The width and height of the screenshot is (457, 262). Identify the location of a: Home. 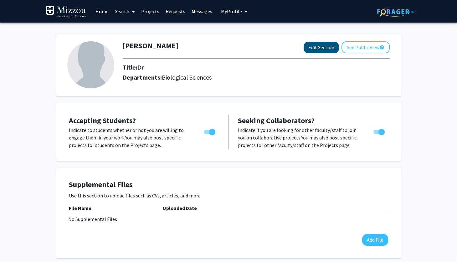
(102, 11).